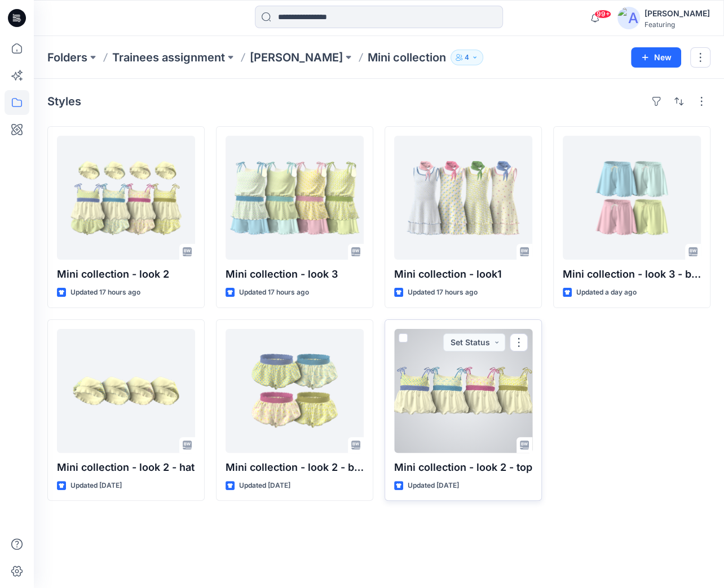 This screenshot has width=724, height=588. I want to click on button: 4, so click(467, 57).